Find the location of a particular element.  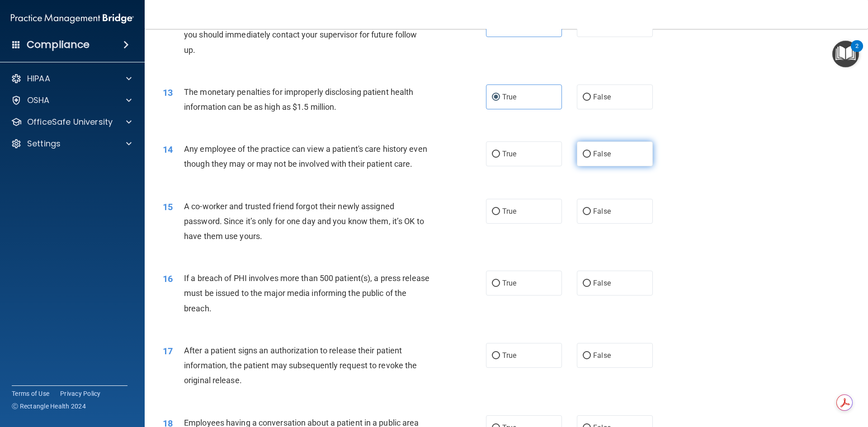

button: Open Resource Center, 2 new notifications is located at coordinates (846, 54).